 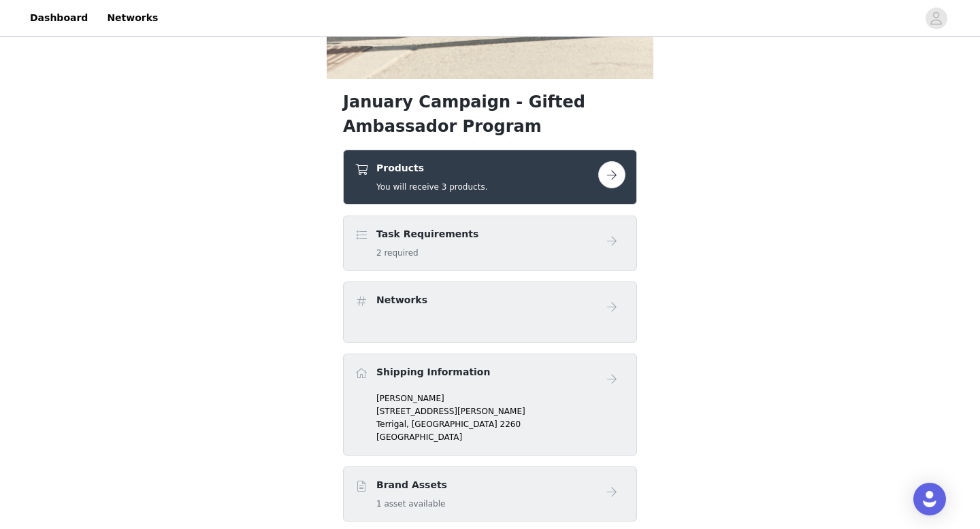 What do you see at coordinates (490, 177) in the screenshot?
I see `div: Products` at bounding box center [490, 177].